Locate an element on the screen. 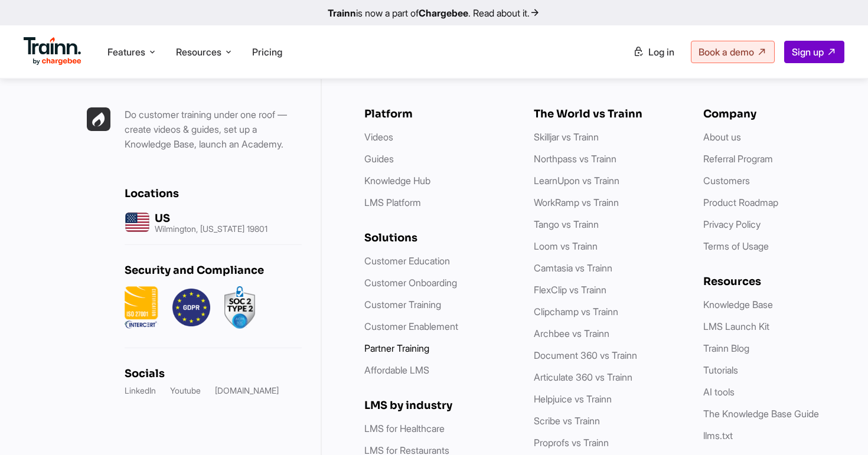  a: Clipchamp vs Trainn is located at coordinates (576, 312).